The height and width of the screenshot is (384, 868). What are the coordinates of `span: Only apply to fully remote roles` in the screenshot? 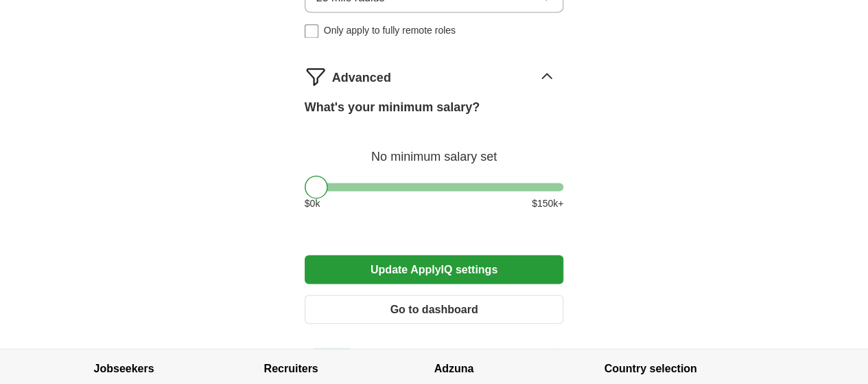 It's located at (389, 30).